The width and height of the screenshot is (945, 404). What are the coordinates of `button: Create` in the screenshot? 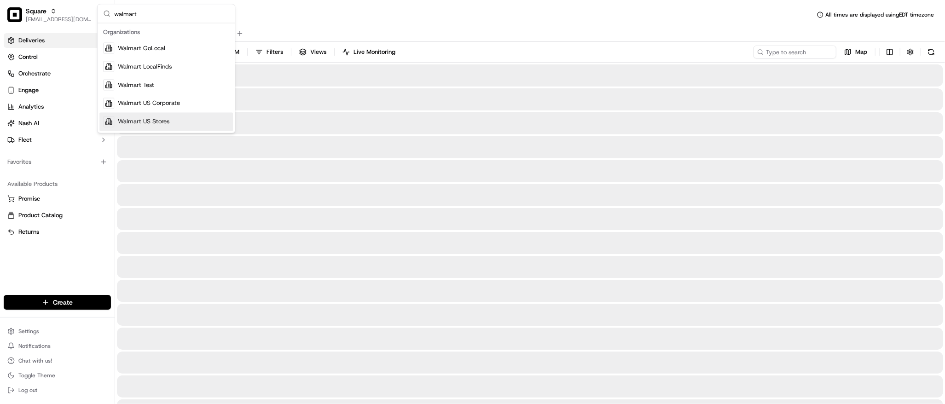 It's located at (57, 303).